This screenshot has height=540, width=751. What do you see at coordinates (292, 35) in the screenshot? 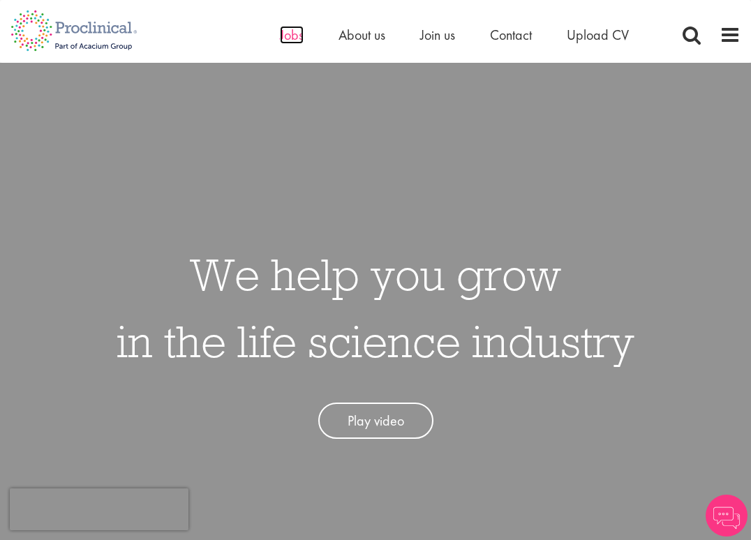
I see `span: Jobs` at bounding box center [292, 35].